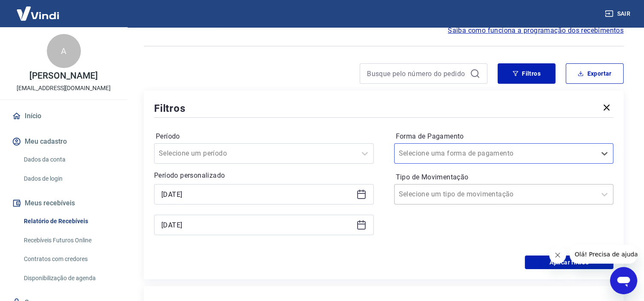  Describe the element at coordinates (263, 136) in the screenshot. I see `label: Período` at that location.